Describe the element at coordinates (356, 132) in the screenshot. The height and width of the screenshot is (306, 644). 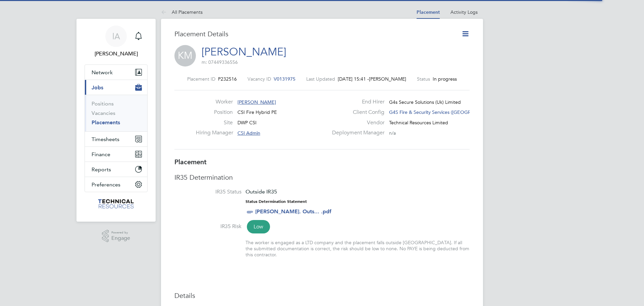
I see `label: Deployment Manager` at that location.